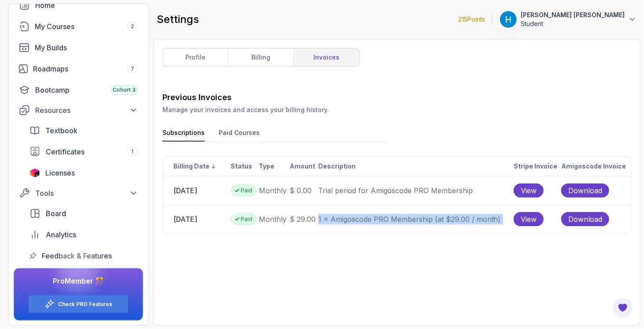 The height and width of the screenshot is (329, 644). Describe the element at coordinates (132, 152) in the screenshot. I see `span: 1` at that location.